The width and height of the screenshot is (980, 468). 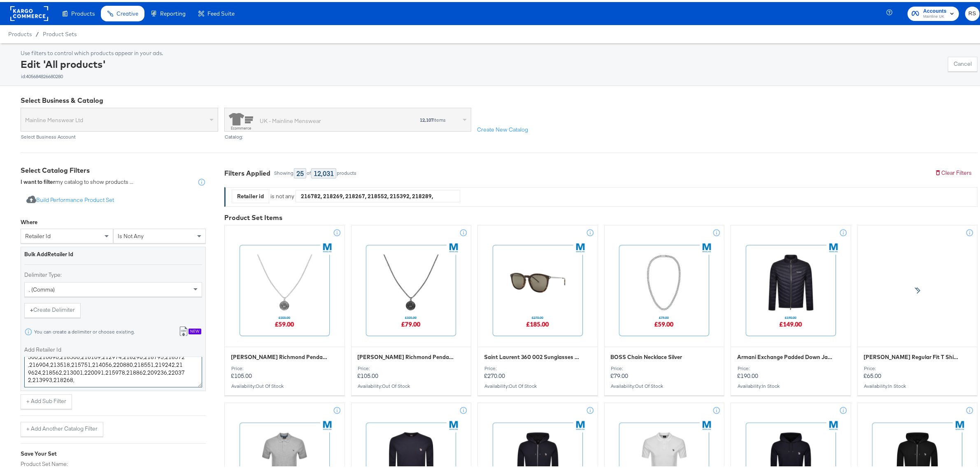 I want to click on div: Product Set Items, so click(x=601, y=216).